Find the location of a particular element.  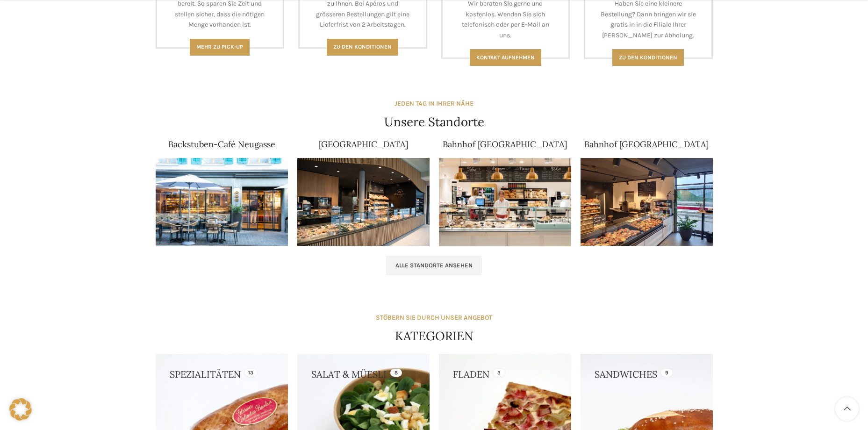

a: Scroll to top button is located at coordinates (847, 409).